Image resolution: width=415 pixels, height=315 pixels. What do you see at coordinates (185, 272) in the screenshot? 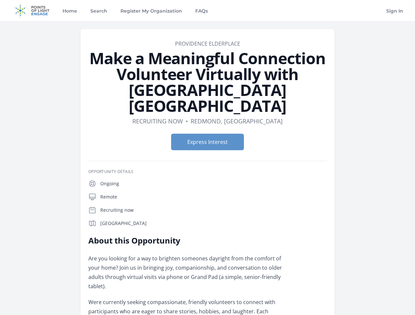
I see `p: Are you looking for a way to brighten someones dayright from the comfort of your home? Join us in...` at bounding box center [185, 272].